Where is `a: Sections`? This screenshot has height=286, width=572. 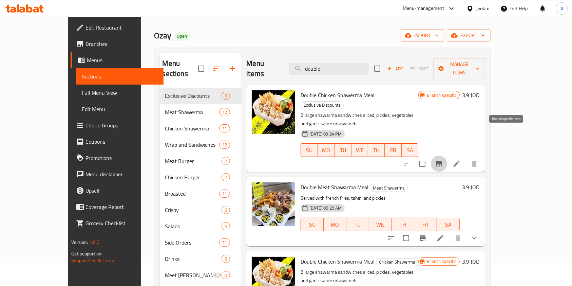
a: Sections is located at coordinates (120, 76).